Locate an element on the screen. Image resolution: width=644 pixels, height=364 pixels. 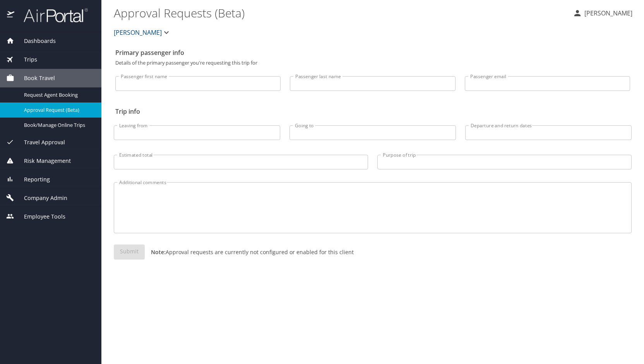
span: Trips is located at coordinates (25, 59).